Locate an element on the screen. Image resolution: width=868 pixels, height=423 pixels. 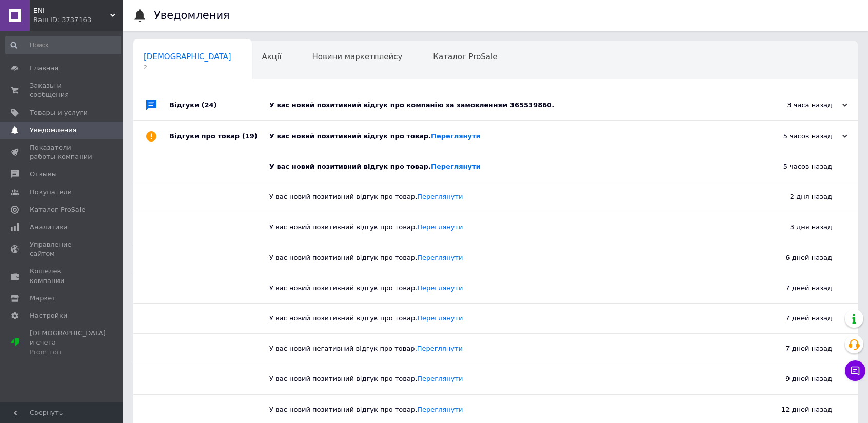
span: Управление сайтом is located at coordinates (62, 249).